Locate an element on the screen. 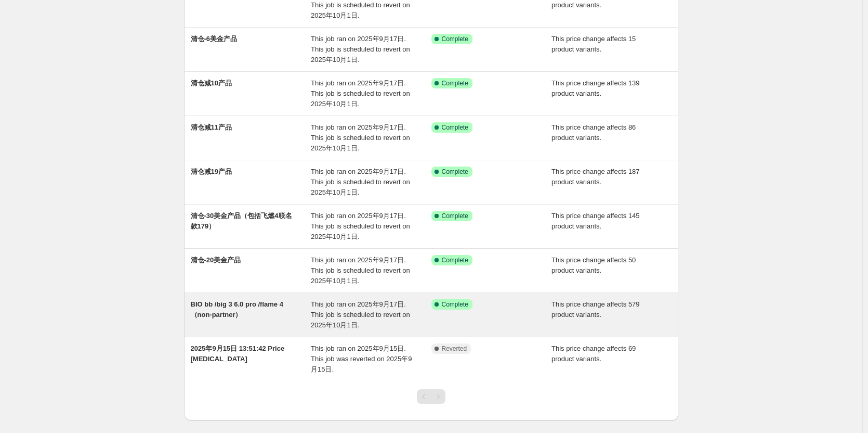  span: 清仓-20美金产品 is located at coordinates (216, 260).